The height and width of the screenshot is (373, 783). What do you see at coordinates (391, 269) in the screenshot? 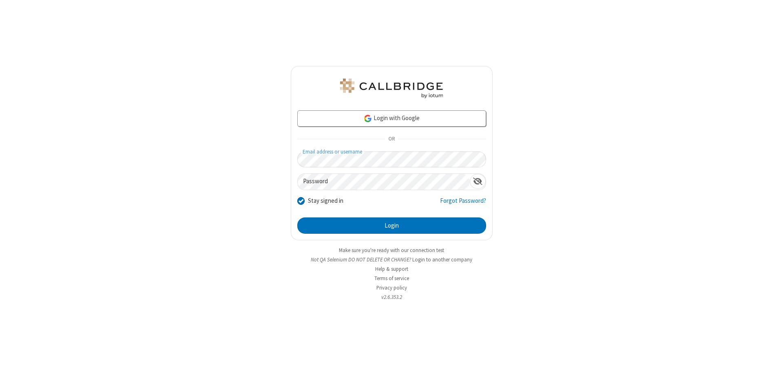
I see `a: Help & support` at bounding box center [391, 269].